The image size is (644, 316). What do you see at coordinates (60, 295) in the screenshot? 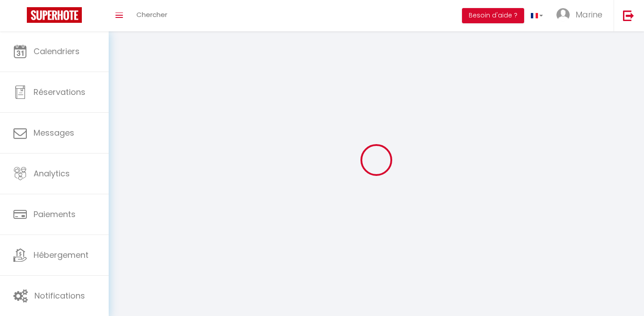
I see `span: Notifications` at bounding box center [60, 295].